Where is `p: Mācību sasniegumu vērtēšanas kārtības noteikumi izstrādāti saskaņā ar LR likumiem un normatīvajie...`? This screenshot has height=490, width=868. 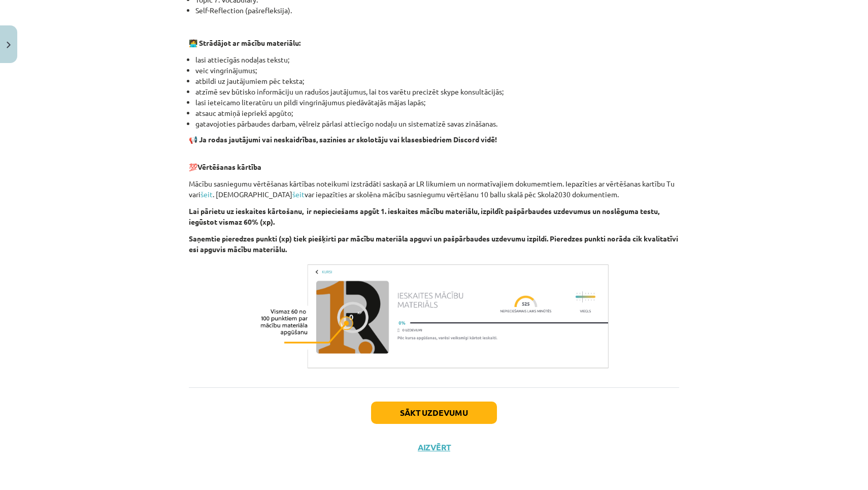
p: Mācību sasniegumu vērtēšanas kārtības noteikumi izstrādāti saskaņā ar LR likumiem un normatīvajie... is located at coordinates (434, 189).